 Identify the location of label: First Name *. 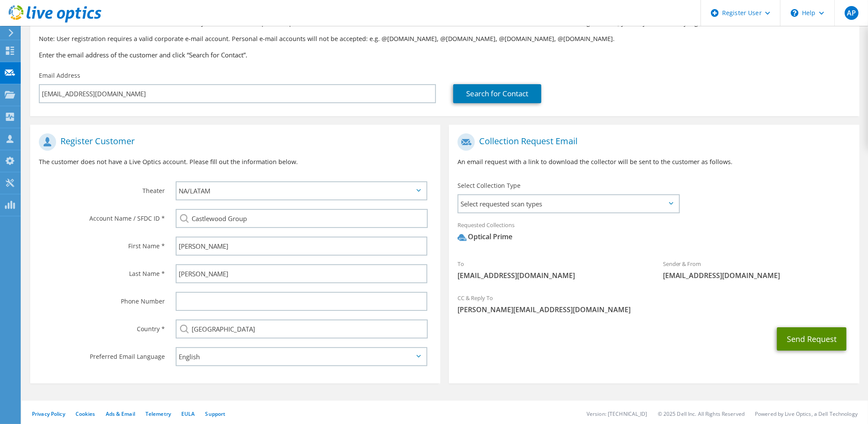
(102, 243).